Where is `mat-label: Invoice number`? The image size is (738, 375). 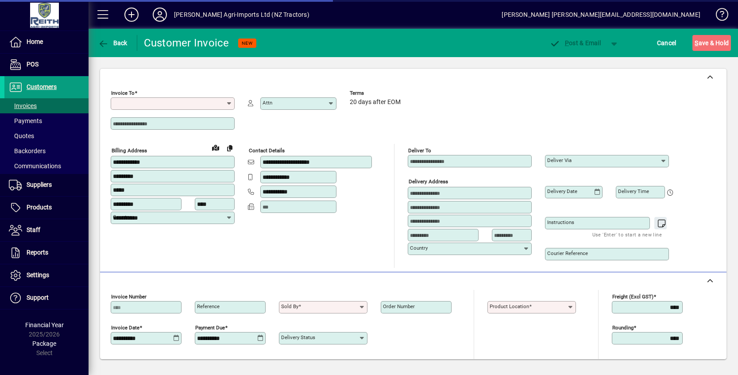 mat-label: Invoice number is located at coordinates (129, 297).